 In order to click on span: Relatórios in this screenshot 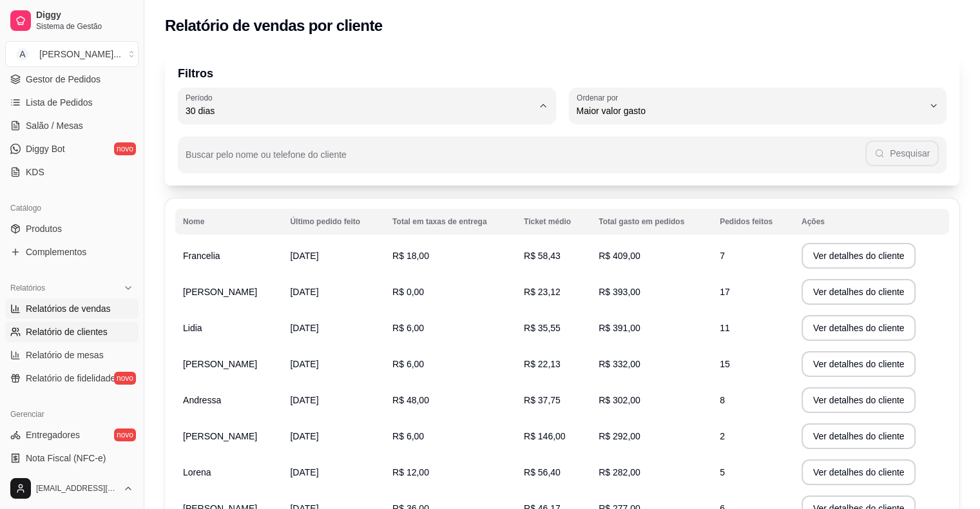, I will do `click(28, 288)`.